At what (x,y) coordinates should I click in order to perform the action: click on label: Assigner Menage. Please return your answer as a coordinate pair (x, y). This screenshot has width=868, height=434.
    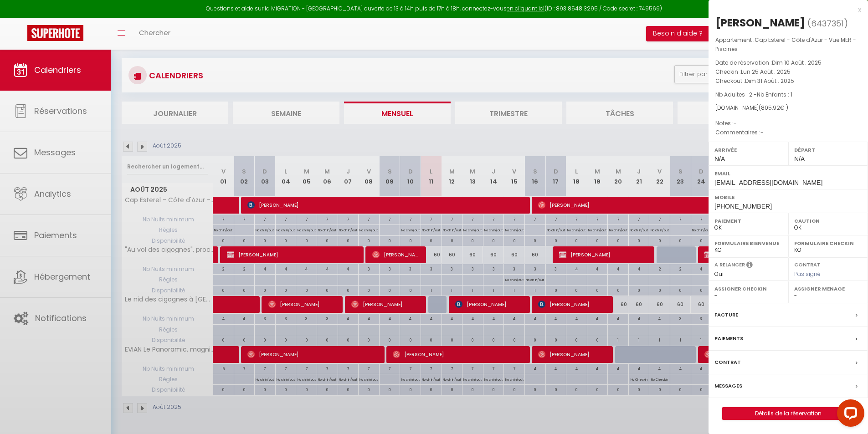
    Looking at the image, I should click on (828, 289).